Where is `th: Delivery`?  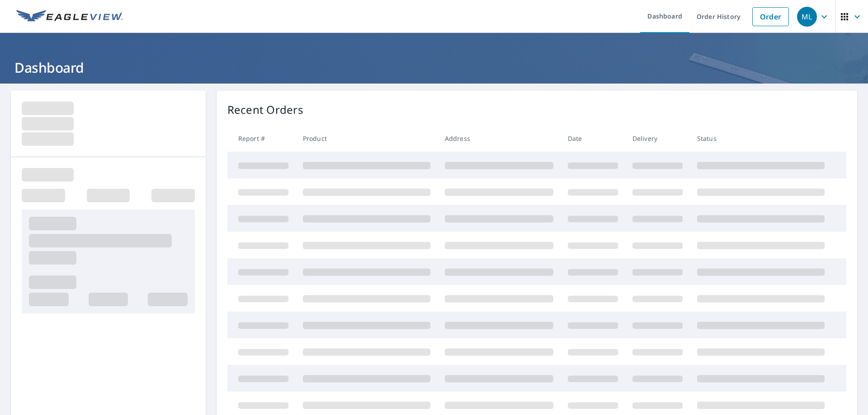
th: Delivery is located at coordinates (657, 138).